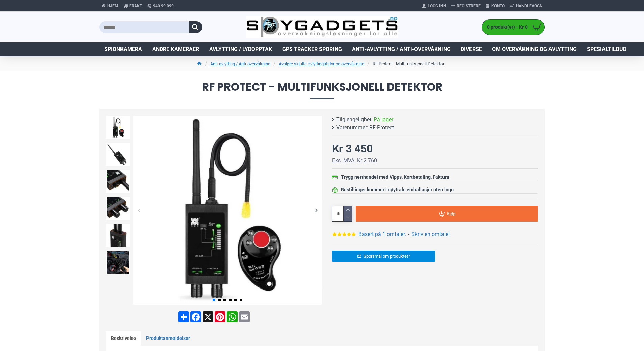 The width and height of the screenshot is (644, 351). I want to click on a: GPS Tracker Sporing, so click(312, 49).